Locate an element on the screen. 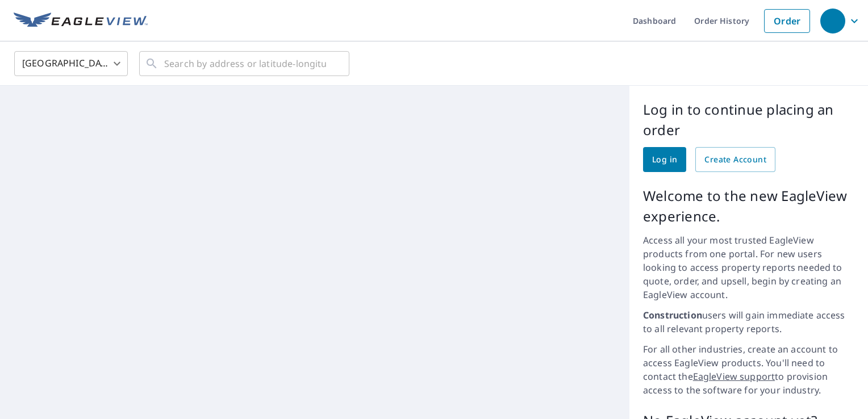  a: Log in is located at coordinates (665, 159).